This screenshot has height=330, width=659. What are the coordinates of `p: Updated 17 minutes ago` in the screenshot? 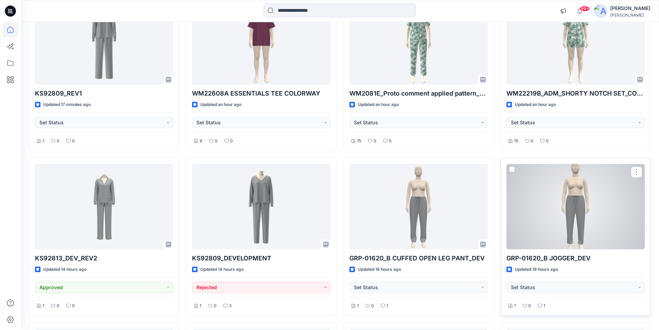 It's located at (67, 104).